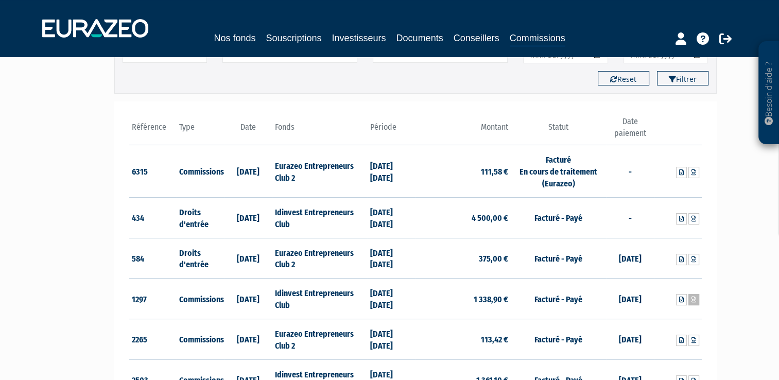  I want to click on th: Statut, so click(558, 130).